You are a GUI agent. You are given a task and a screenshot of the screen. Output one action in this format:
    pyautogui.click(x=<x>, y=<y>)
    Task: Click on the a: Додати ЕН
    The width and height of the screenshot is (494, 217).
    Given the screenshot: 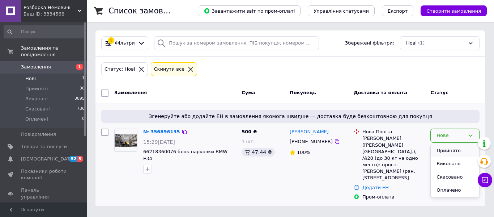 What is the action you would take?
    pyautogui.click(x=375, y=187)
    